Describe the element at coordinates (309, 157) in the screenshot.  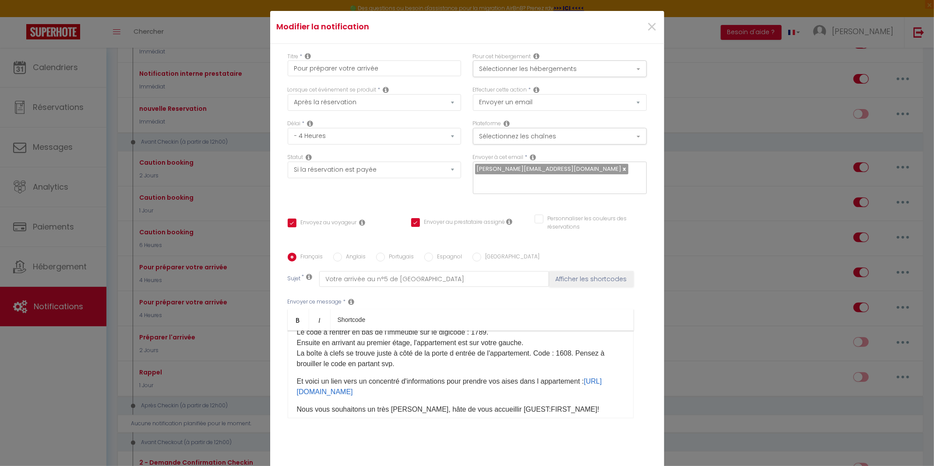
I see `i: Booking status` at that location.